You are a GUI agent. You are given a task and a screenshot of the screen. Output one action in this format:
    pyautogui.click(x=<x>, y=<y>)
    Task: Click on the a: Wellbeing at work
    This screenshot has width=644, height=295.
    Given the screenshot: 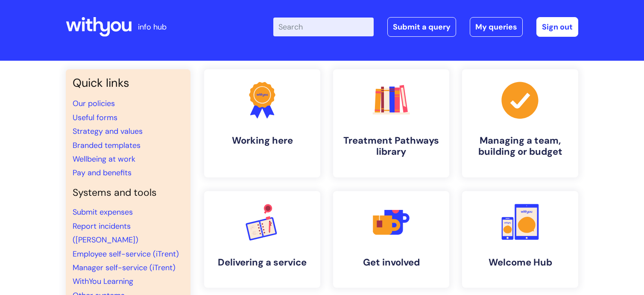 What is the action you would take?
    pyautogui.click(x=104, y=159)
    